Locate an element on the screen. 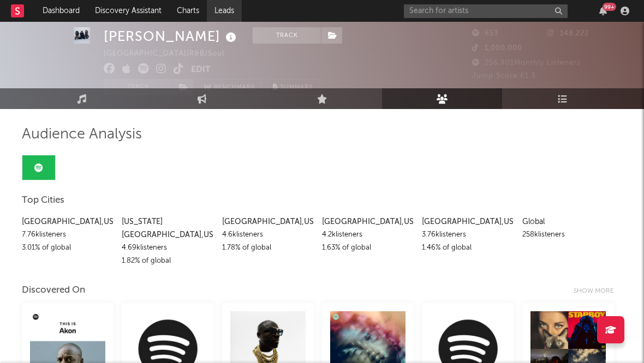 The height and width of the screenshot is (363, 644). div: 258k listeners is located at coordinates (569, 235).